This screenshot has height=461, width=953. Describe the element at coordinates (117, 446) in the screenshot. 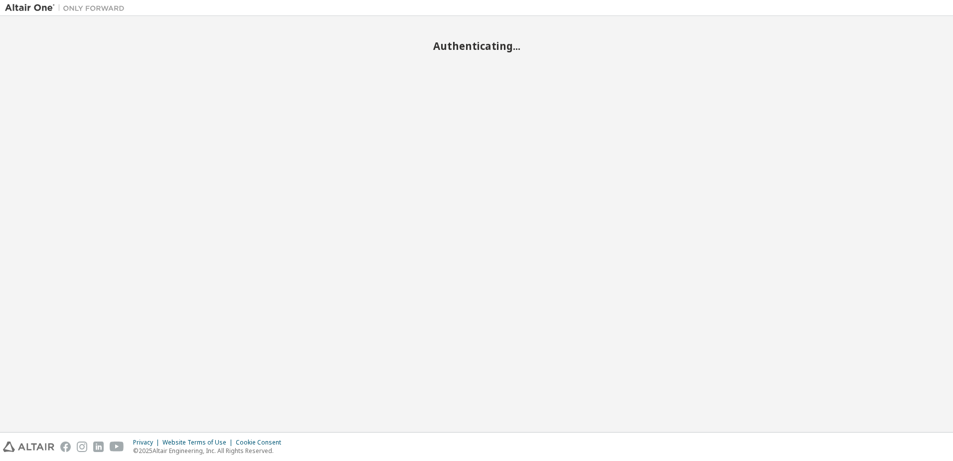

I see `img: youtube.svg` at that location.